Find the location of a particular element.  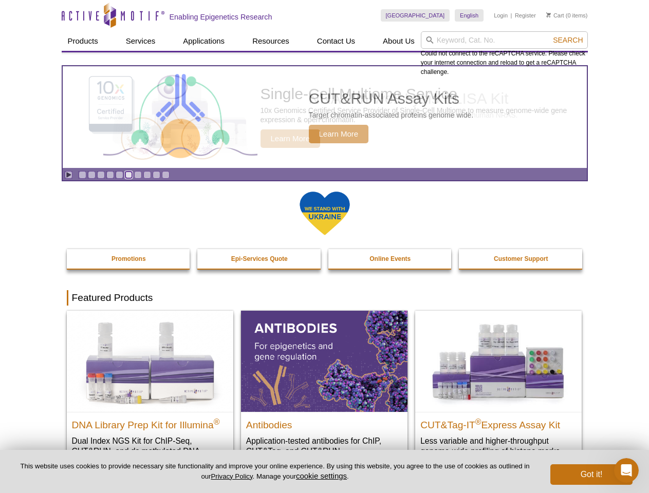

img: CUT&Tag-IT® Express Assay Kit is located at coordinates (499, 361).